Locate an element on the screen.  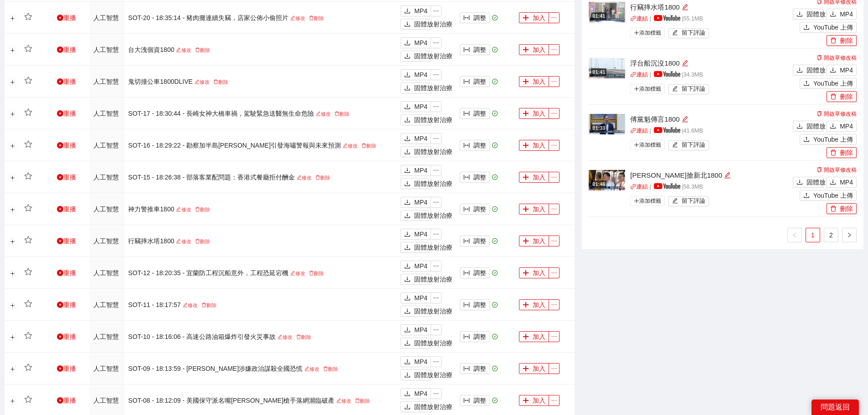
button: 下載MP4 is located at coordinates (416, 75).